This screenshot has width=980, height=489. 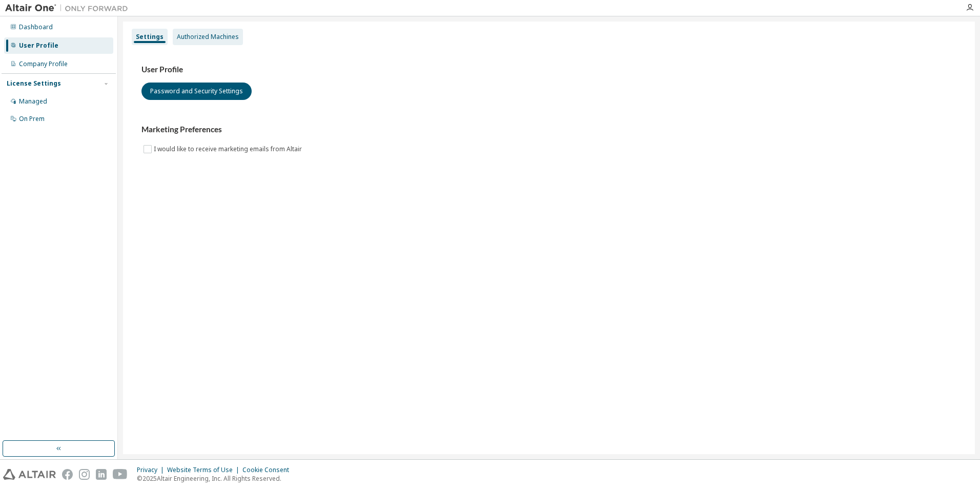 What do you see at coordinates (84, 475) in the screenshot?
I see `img: instagram.svg` at bounding box center [84, 475].